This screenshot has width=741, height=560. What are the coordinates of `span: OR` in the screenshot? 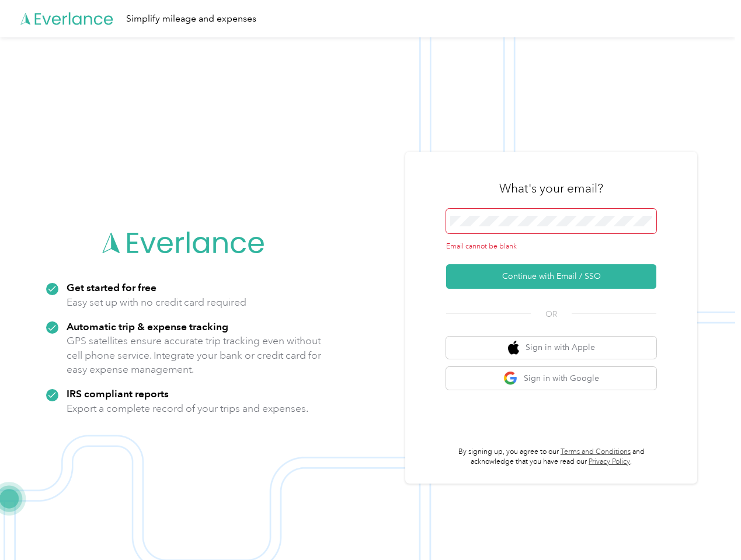 It's located at (552, 314).